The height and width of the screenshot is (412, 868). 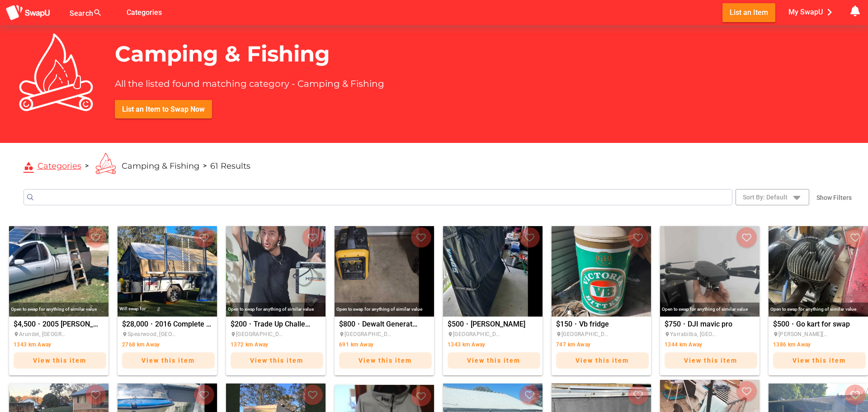 What do you see at coordinates (384, 271) in the screenshot?
I see `div: Dewalt Generator` at bounding box center [384, 271].